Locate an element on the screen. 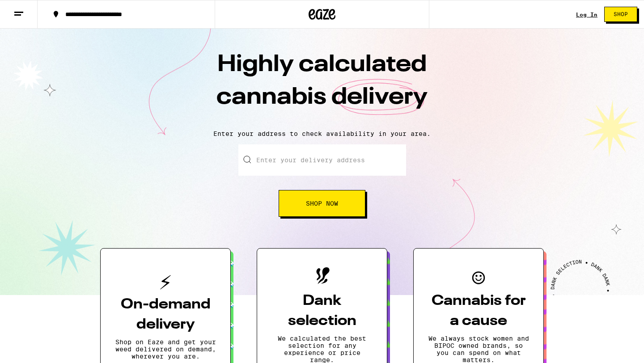  span: Shop Now is located at coordinates (322, 204).